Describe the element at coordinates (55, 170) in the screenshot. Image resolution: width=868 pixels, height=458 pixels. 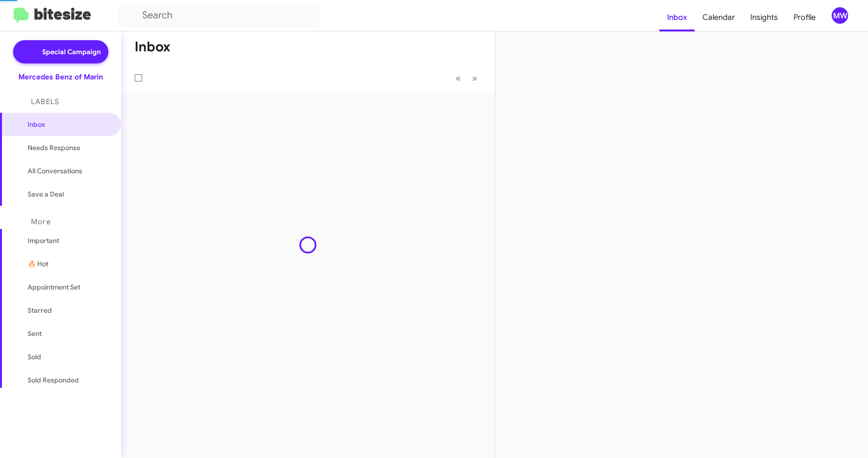
I see `span: All Conversations` at that location.